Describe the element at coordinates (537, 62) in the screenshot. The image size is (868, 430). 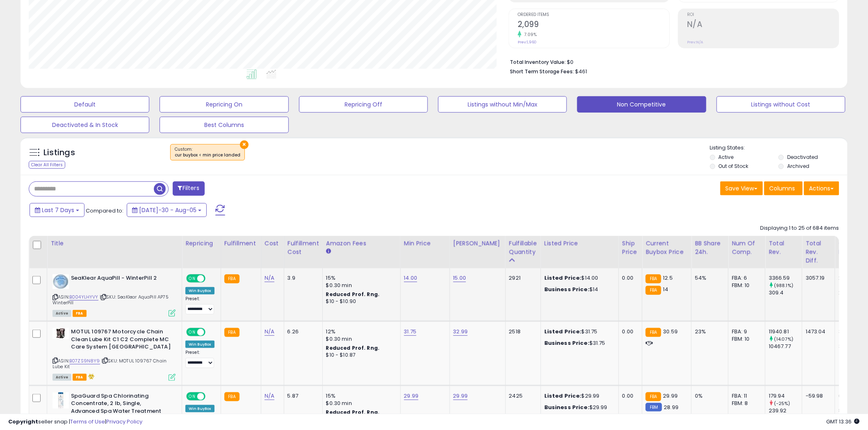
I see `b: Total Inventory Value:` at that location.